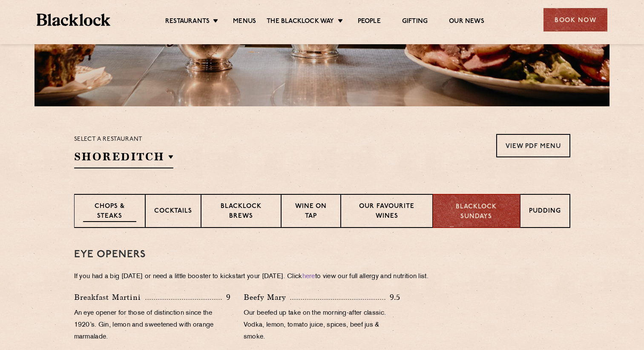  I want to click on p: An eye opener for those of distinction since the 1920’s. Gin, lemon and sweetened with orange mar..., so click(152, 326).